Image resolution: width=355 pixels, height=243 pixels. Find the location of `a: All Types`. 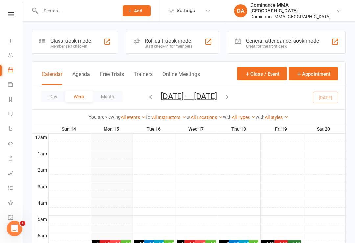

a: All Types is located at coordinates (244, 117).